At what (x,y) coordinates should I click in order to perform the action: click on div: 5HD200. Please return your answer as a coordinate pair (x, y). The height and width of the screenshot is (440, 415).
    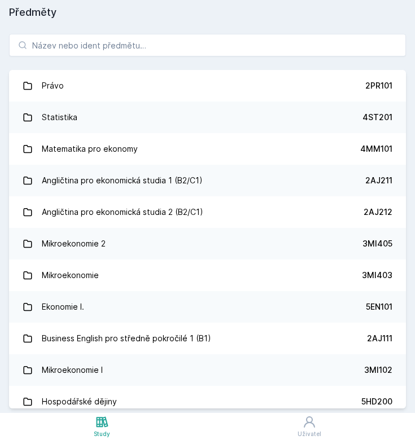
    Looking at the image, I should click on (377, 402).